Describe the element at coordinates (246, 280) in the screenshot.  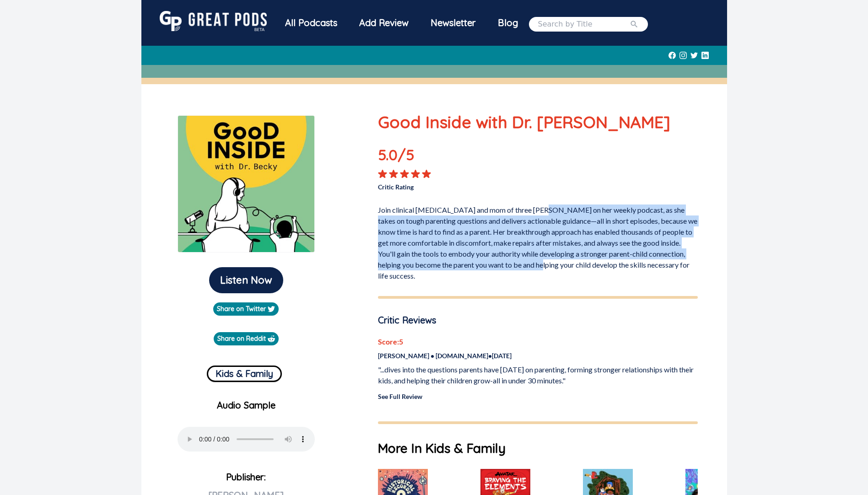
I see `a: Listen Now` at that location.